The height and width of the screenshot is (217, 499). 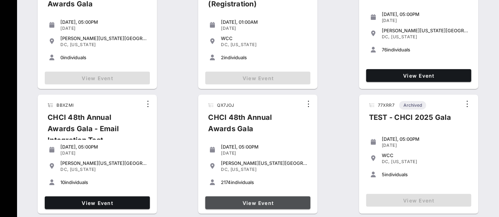 I want to click on span: 10, so click(x=62, y=182).